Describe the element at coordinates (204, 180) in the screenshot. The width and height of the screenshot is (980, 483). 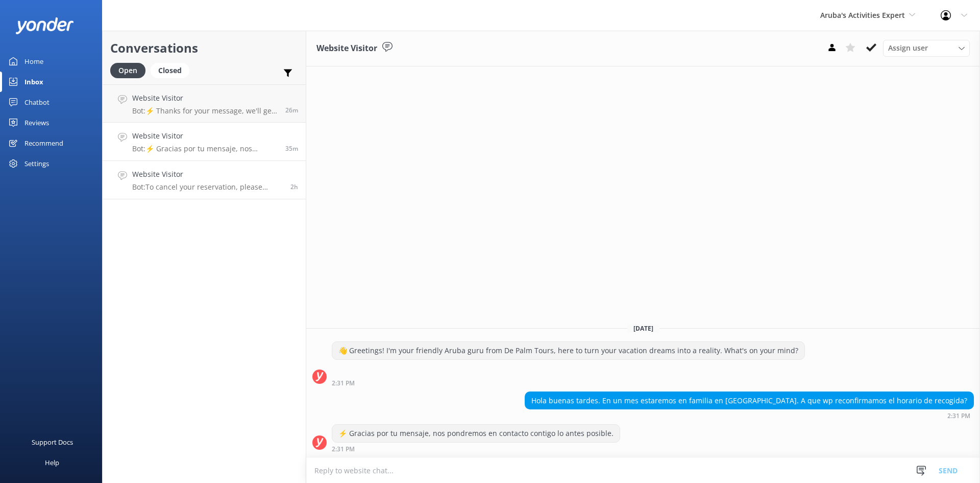
I see `a: Website VisitorBot:To cancel your reservation, please contact our customer service team at [PHONE...` at that location.